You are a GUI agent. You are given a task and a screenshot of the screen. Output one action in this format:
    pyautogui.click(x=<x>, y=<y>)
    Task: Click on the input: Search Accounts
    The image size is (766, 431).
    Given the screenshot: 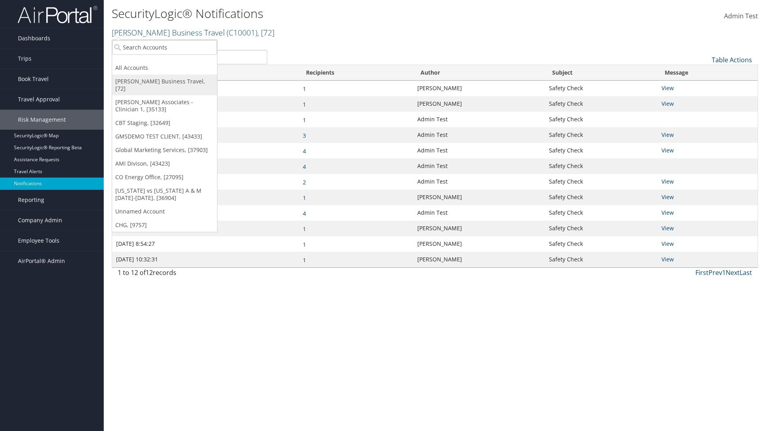 What is the action you would take?
    pyautogui.click(x=164, y=47)
    